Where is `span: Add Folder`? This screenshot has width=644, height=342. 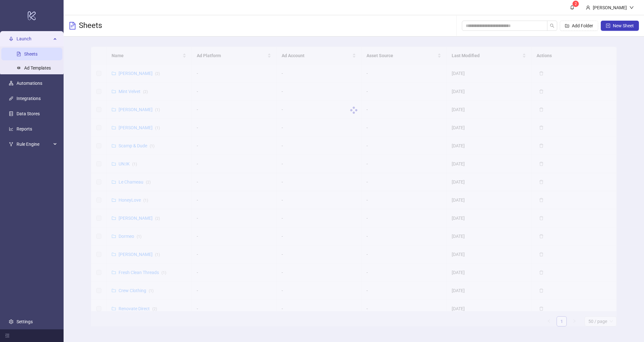
span: Add Folder is located at coordinates (583, 26).